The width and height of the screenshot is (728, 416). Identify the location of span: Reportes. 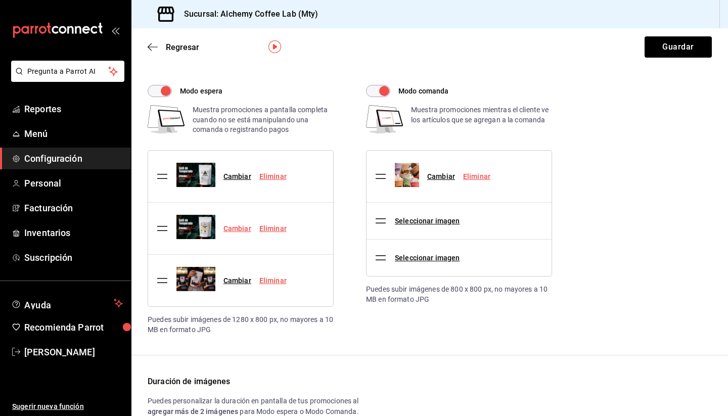
(73, 109).